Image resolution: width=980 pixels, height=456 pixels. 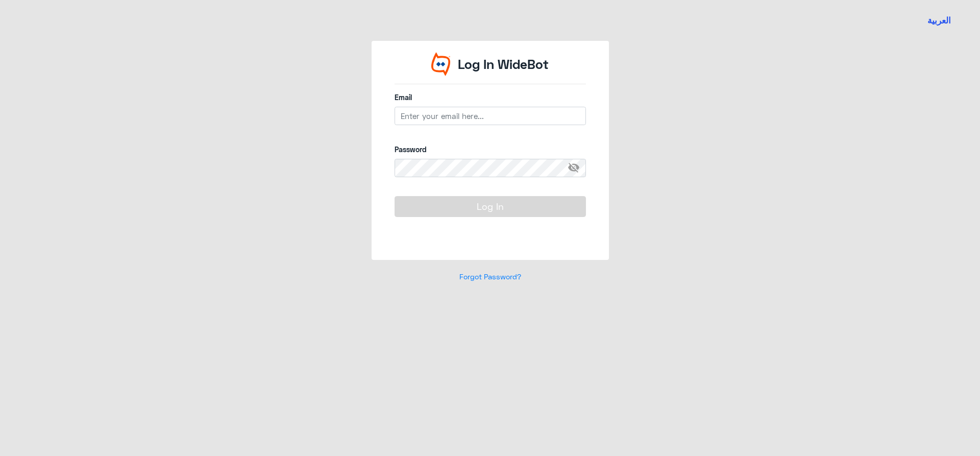 I want to click on input: Enter your email here..., so click(x=490, y=116).